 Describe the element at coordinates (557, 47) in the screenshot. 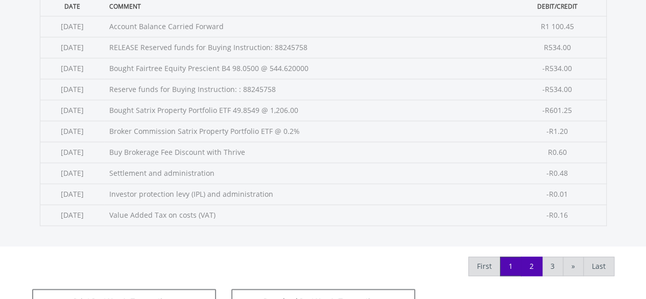

I see `span: R534.00` at that location.